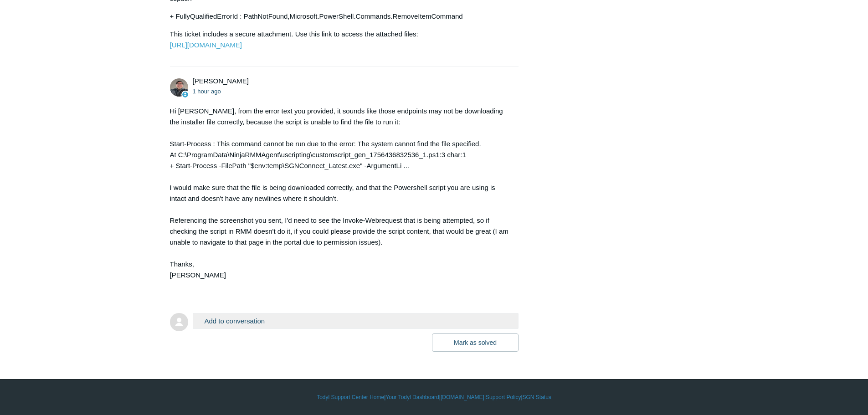 The height and width of the screenshot is (415, 868). What do you see at coordinates (340, 16) in the screenshot?
I see `p: + FullyQualifiedErrorId : PathNotFound,Microsoft.PowerShell.Commands.RemoveItemCommand` at bounding box center [340, 16].